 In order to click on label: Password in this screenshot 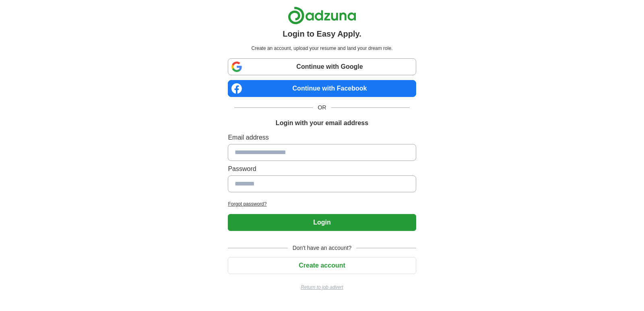, I will do `click(321, 169)`.